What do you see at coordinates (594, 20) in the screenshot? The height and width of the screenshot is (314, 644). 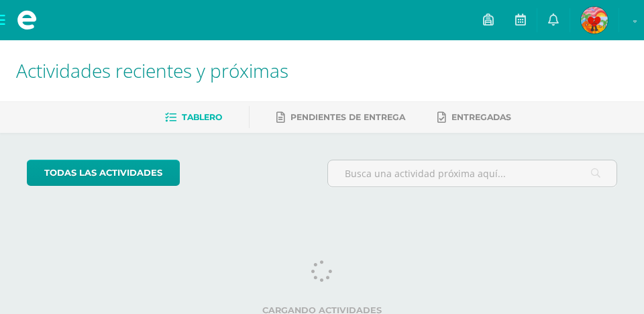 I see `img: f8d4f7e4f31f6794352e4c44e504bd77.png` at bounding box center [594, 20].